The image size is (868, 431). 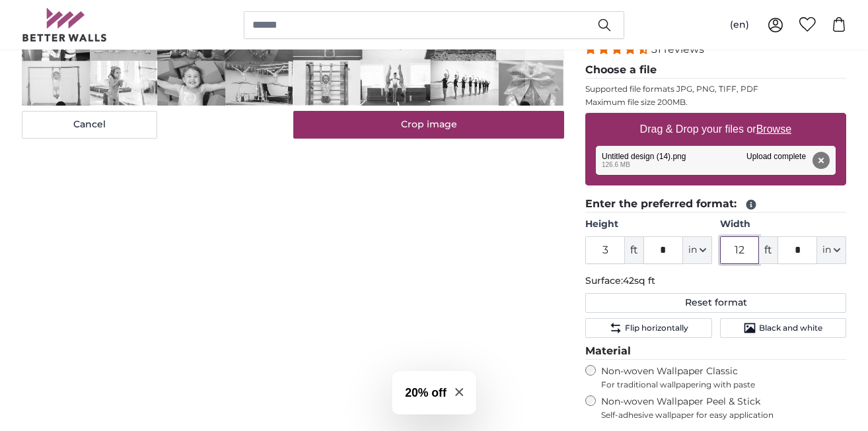 I want to click on p: Maximum file size 200MB., so click(x=716, y=103).